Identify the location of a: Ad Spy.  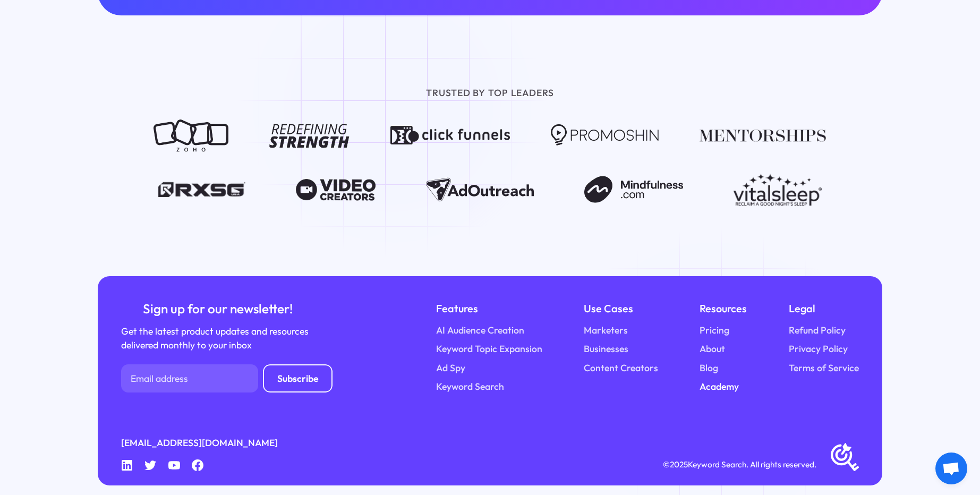
(450, 368).